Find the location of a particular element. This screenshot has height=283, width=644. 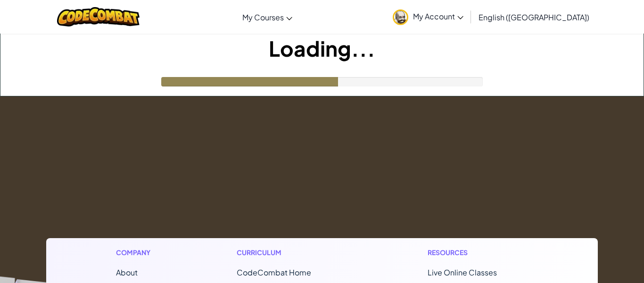

a: CodeCombat logo is located at coordinates (98, 16).